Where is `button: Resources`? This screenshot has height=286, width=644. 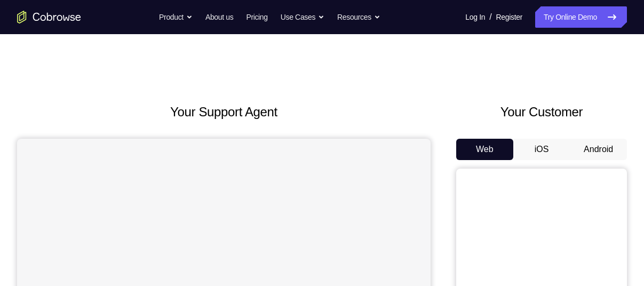 button: Resources is located at coordinates (359, 17).